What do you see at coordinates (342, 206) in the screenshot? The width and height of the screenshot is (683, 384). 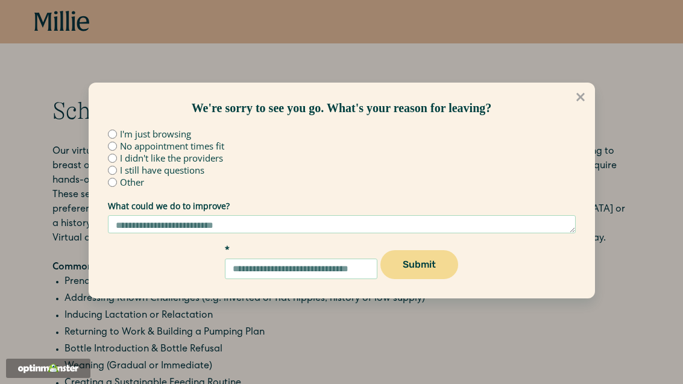 I see `label: What could we do to improve?` at bounding box center [342, 206].